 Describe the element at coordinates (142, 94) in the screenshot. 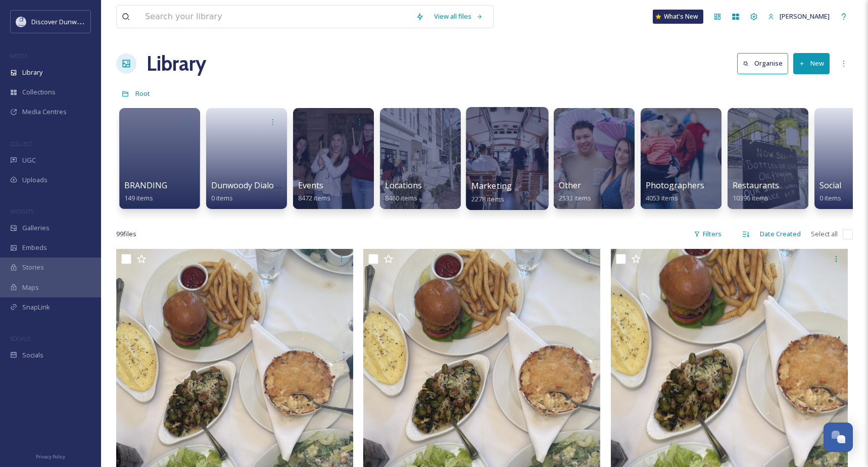

I see `a: Root` at that location.